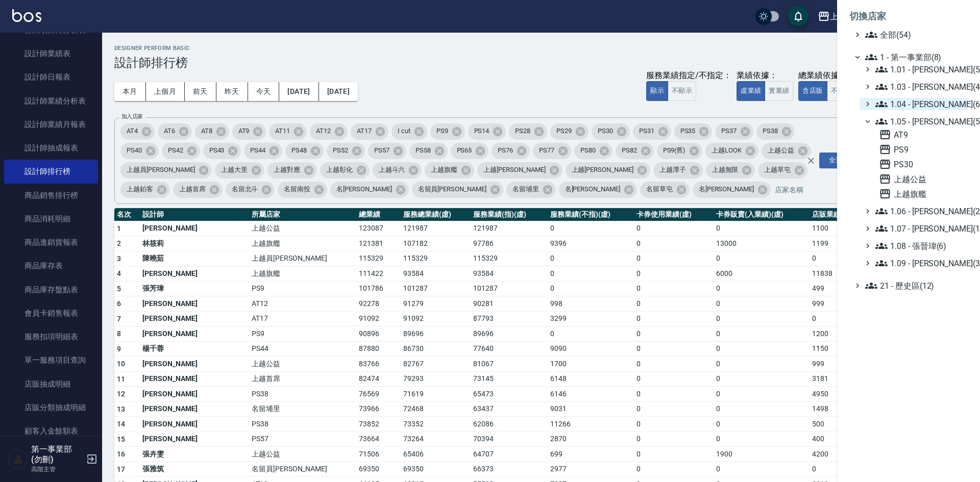  I want to click on span: 全部(54), so click(915, 34).